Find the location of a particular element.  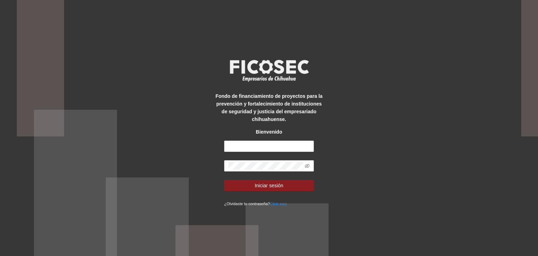

img: logo is located at coordinates (269, 70).